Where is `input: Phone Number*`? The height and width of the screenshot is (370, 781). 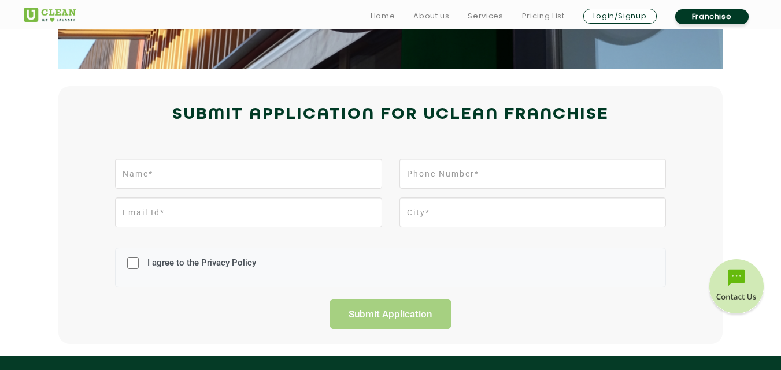 input: Phone Number* is located at coordinates (532, 174).